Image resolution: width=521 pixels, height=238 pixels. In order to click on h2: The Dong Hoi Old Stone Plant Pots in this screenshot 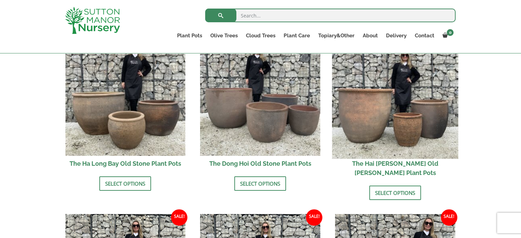, I will do `click(260, 163)`.